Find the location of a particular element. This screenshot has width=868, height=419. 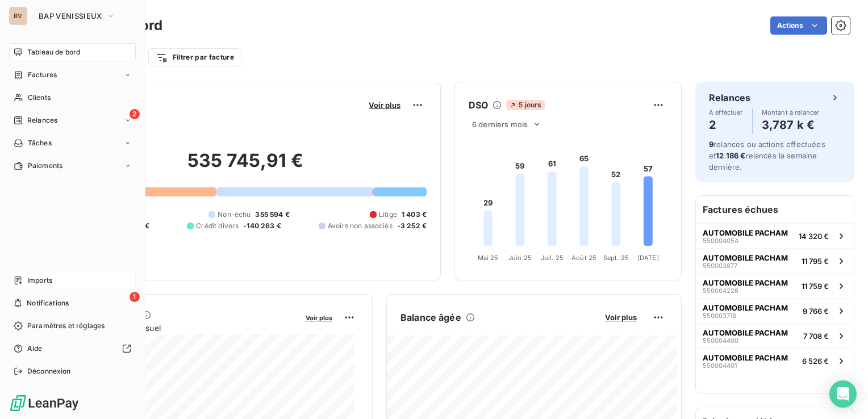

span: 7 708 € is located at coordinates (815, 336).